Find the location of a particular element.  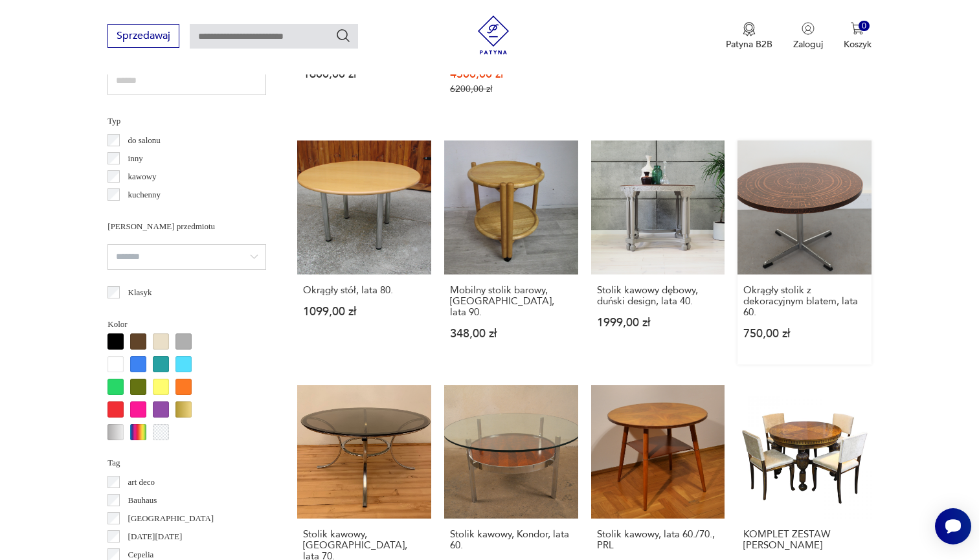

p: 750,00 zł is located at coordinates (804, 333).